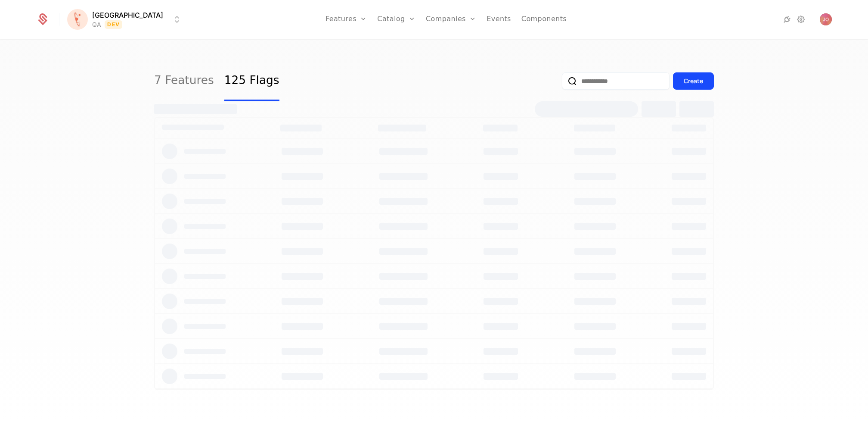 The height and width of the screenshot is (422, 868). What do you see at coordinates (78, 19) in the screenshot?
I see `img: Florence` at bounding box center [78, 19].